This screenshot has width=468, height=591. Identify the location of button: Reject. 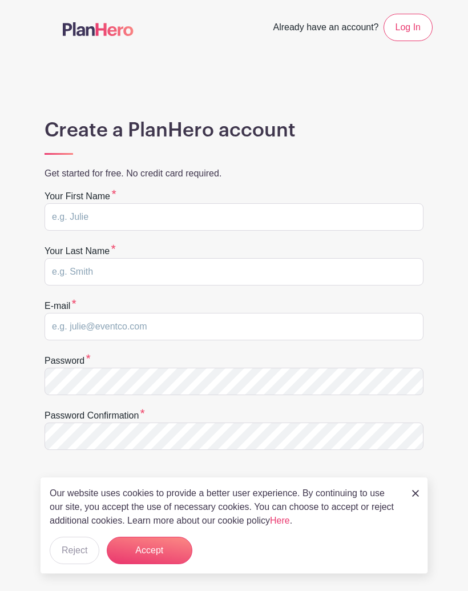
(74, 550).